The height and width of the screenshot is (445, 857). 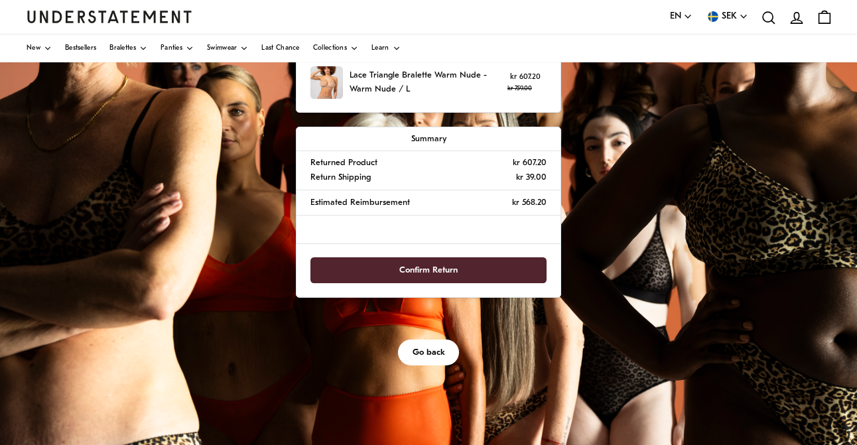 What do you see at coordinates (33, 48) in the screenshot?
I see `span: New` at bounding box center [33, 48].